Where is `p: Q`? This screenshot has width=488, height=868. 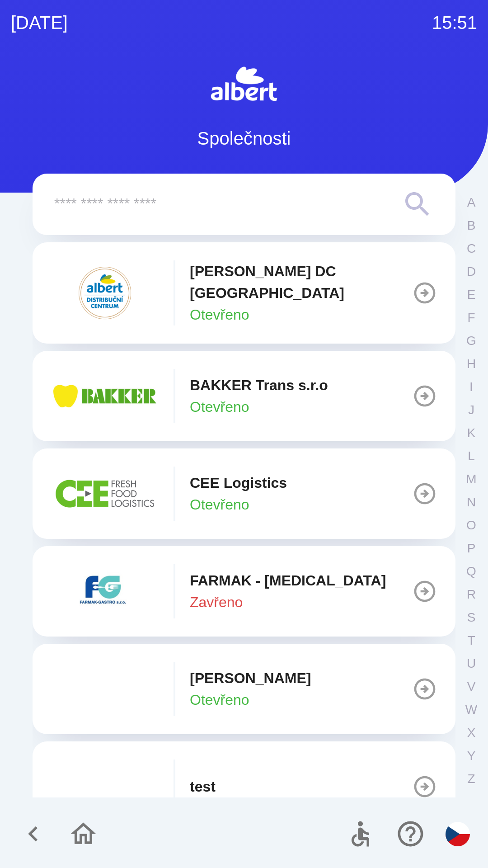
p: Q is located at coordinates (471, 571).